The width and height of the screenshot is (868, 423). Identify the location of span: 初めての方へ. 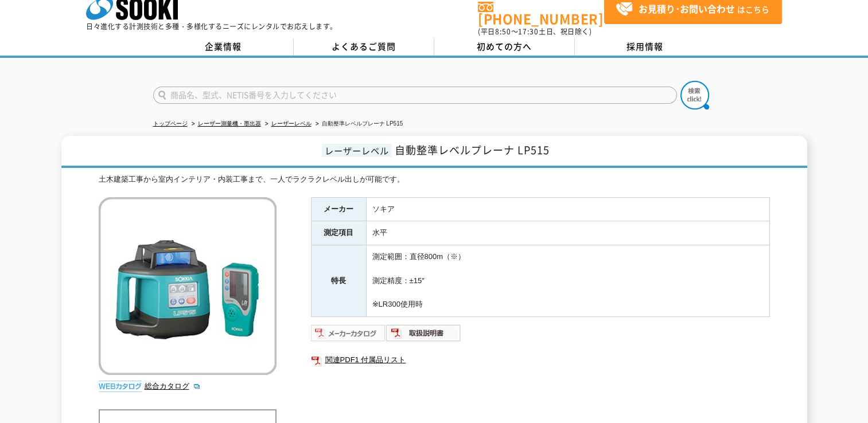
(504, 46).